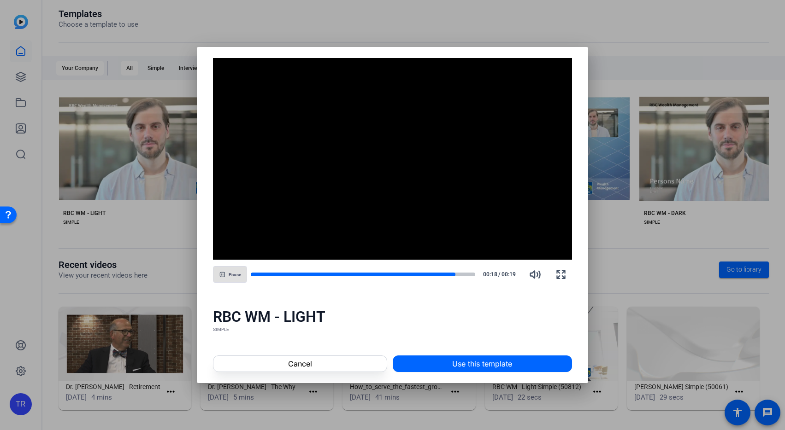  I want to click on button: Use this template, so click(482, 364).